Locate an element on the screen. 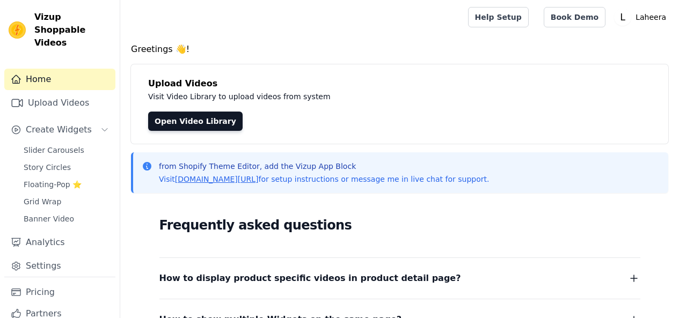  a: Book Demo is located at coordinates (574, 17).